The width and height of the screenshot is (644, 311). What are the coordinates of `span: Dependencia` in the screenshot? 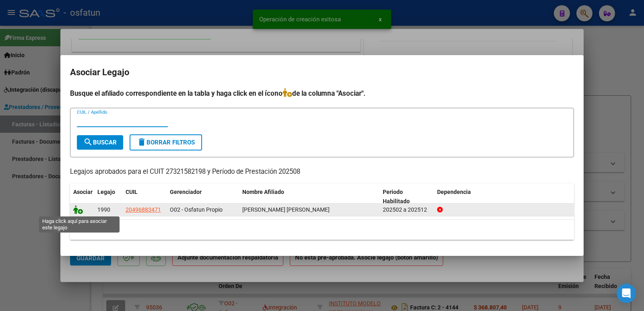 It's located at (454, 192).